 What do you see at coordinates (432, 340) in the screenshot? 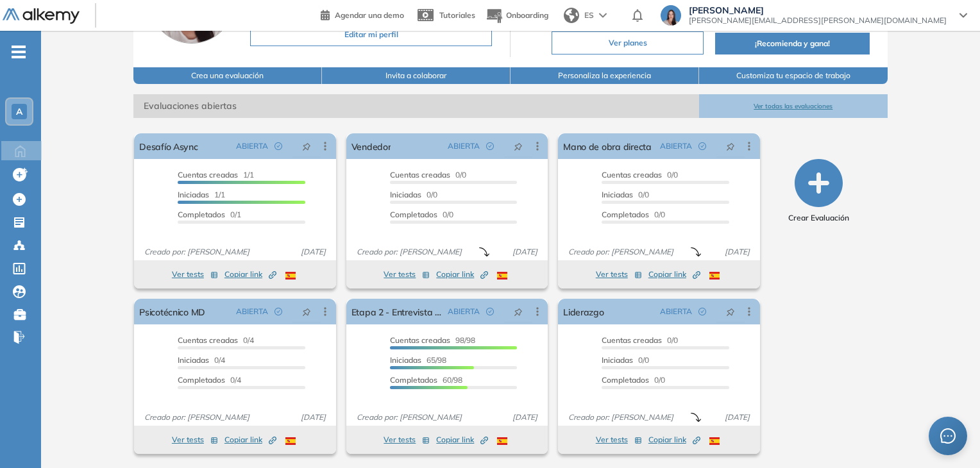
I see `span: 98/98` at bounding box center [432, 340].